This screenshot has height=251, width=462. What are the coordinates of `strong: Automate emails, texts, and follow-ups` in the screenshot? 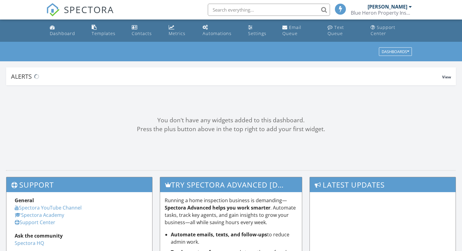 It's located at (219, 235).